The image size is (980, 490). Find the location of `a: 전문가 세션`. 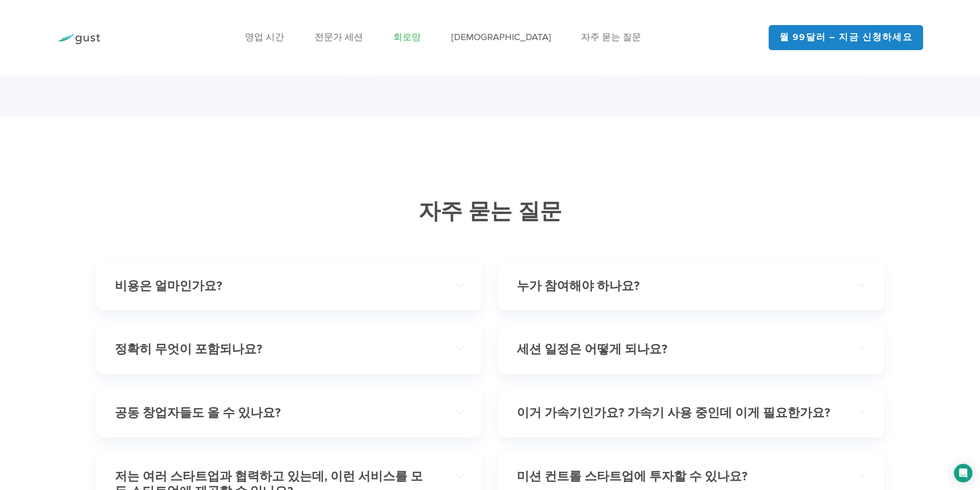

a: 전문가 세션 is located at coordinates (338, 37).